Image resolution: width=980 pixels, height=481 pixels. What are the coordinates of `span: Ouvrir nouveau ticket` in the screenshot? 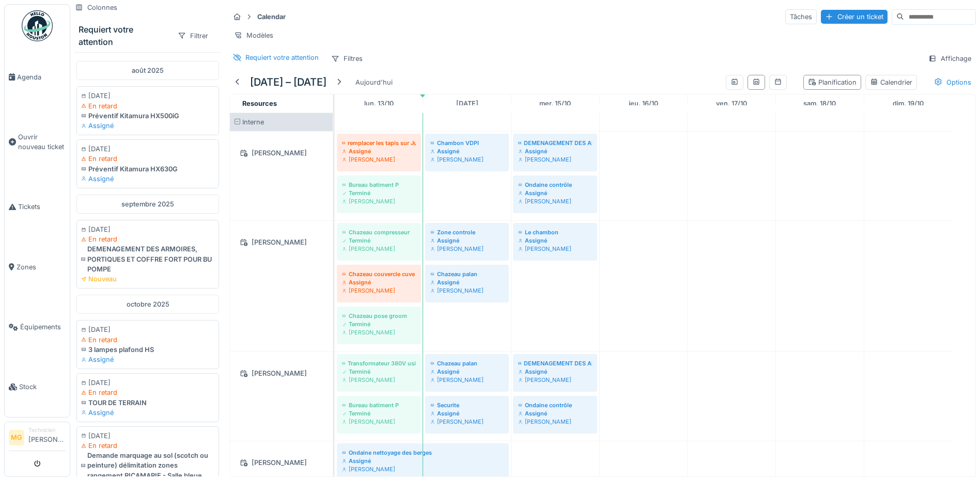 It's located at (42, 142).